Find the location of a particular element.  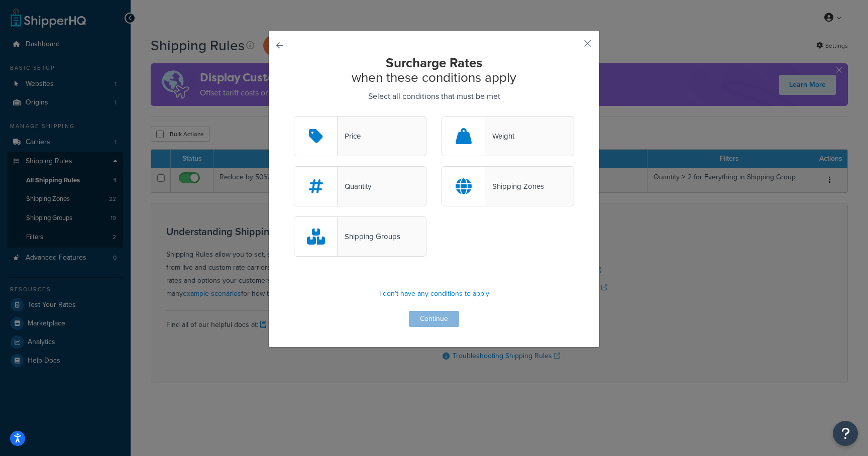

button: Open Resource Center is located at coordinates (846, 434).